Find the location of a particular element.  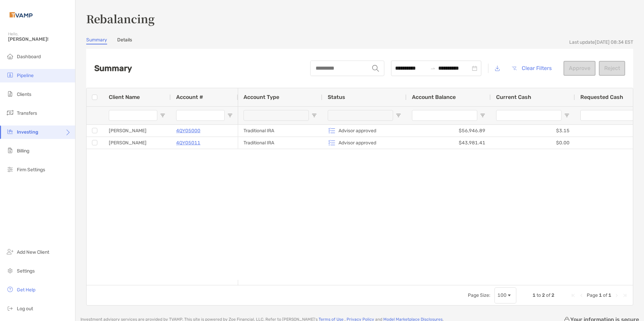

span: Dashboard is located at coordinates (29, 56).